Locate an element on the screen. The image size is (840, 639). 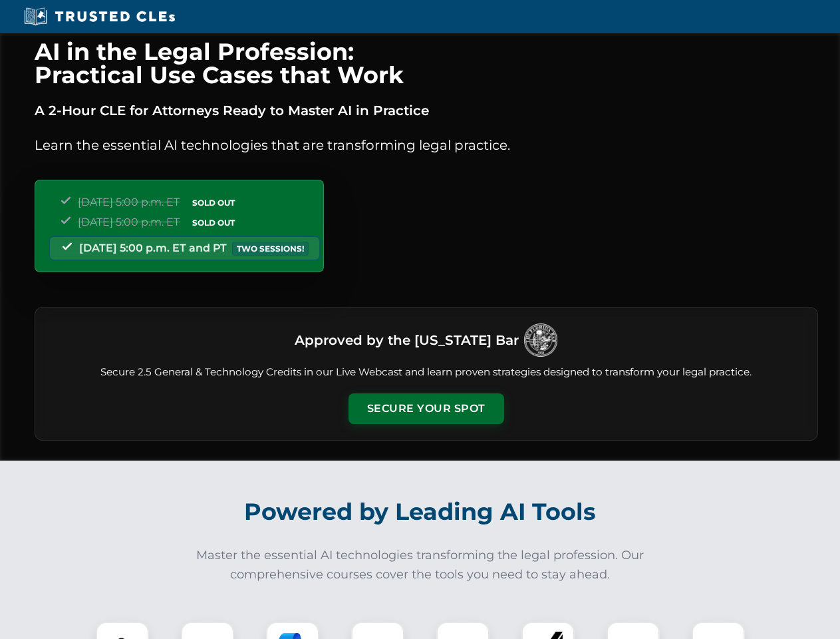
p: Learn the essential AI technologies that are transforming legal practice. is located at coordinates (426, 145).